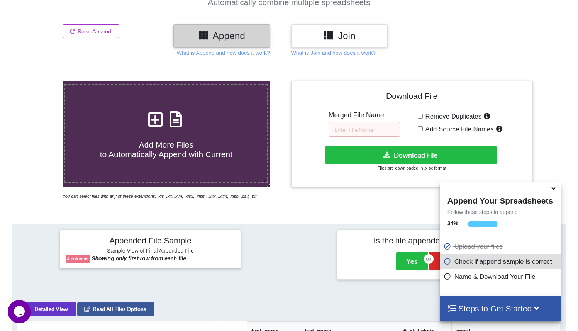 The width and height of the screenshot is (578, 331). What do you see at coordinates (501, 261) in the screenshot?
I see `p: Check if append sample is correct` at bounding box center [501, 261].